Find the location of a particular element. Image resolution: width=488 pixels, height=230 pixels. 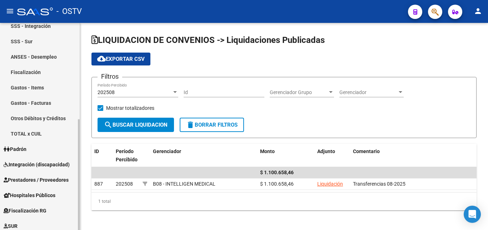

span: Período Percibido is located at coordinates (126, 155).